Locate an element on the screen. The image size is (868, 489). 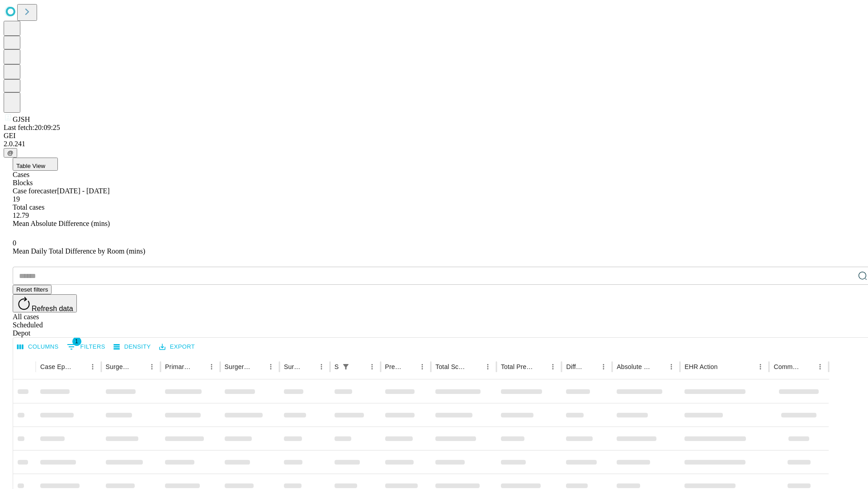
div: Comments is located at coordinates (787, 366).